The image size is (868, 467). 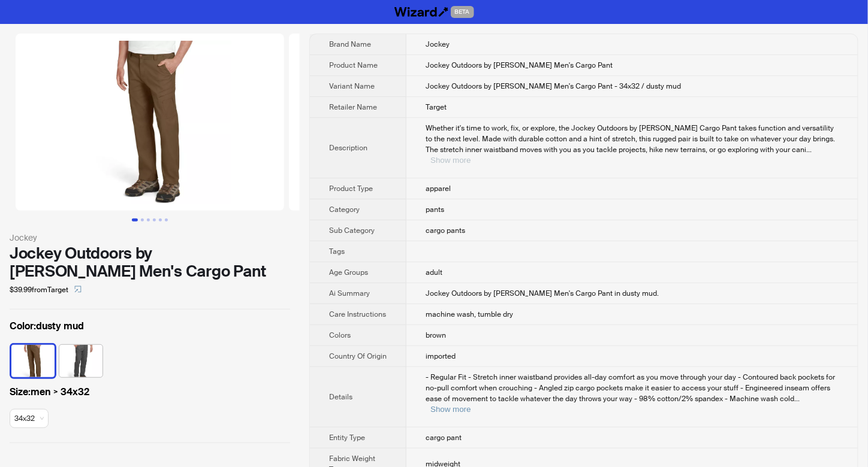 What do you see at coordinates (351, 189) in the screenshot?
I see `span: Product Type` at bounding box center [351, 189].